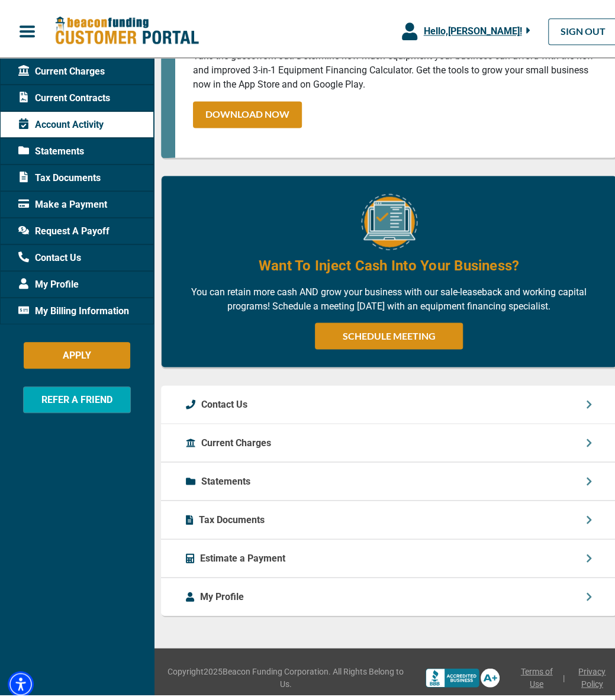 This screenshot has height=700, width=615. Describe the element at coordinates (537, 673) in the screenshot. I see `a: Terms of Use` at that location.